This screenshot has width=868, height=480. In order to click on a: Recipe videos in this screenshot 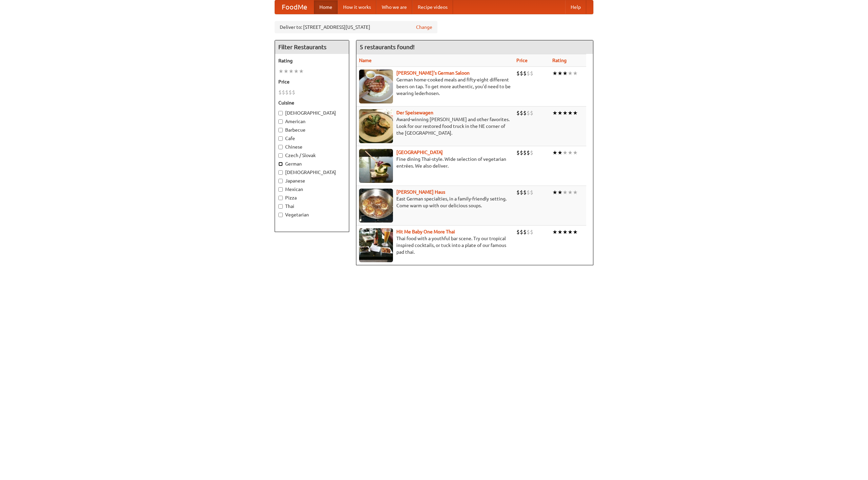, I will do `click(432, 7)`.